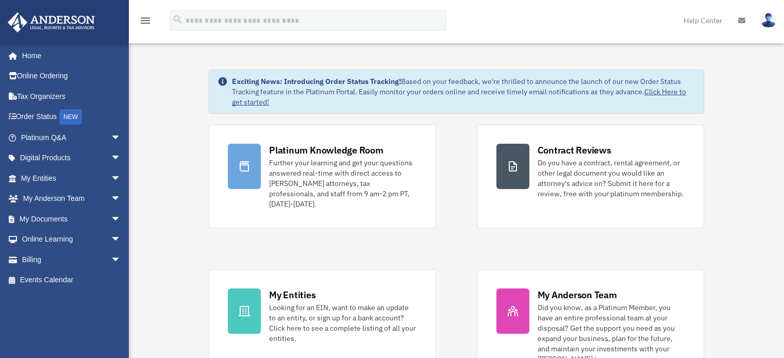 This screenshot has height=358, width=784. I want to click on a: Billingarrow_drop_down, so click(72, 260).